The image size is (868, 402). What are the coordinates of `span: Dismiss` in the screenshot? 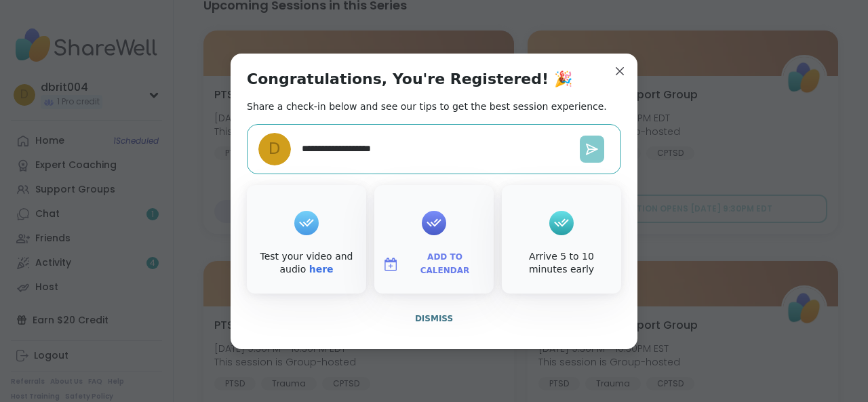 It's located at (434, 318).